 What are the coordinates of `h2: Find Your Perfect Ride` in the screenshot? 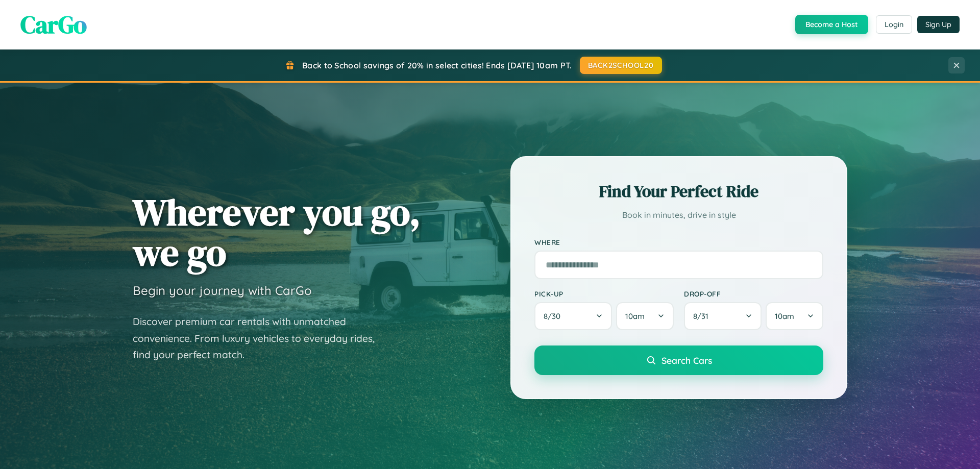 It's located at (679, 192).